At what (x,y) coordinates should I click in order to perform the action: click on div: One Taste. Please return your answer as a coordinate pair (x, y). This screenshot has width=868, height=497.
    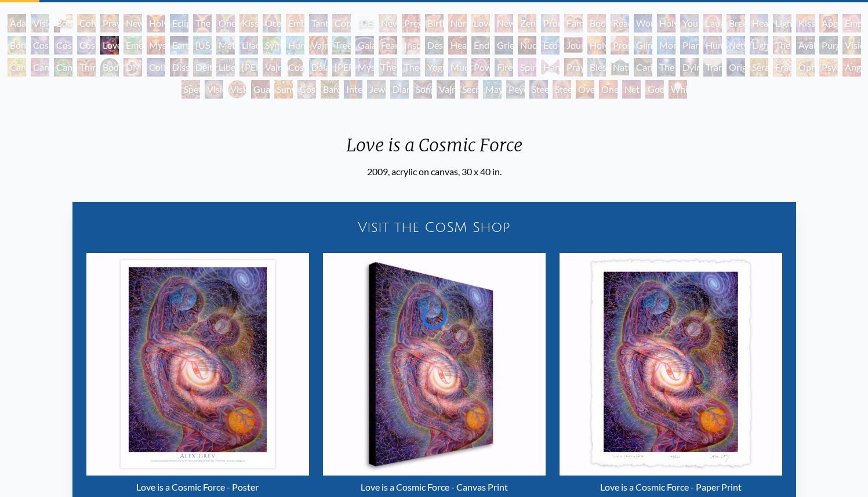
    Looking at the image, I should click on (225, 23).